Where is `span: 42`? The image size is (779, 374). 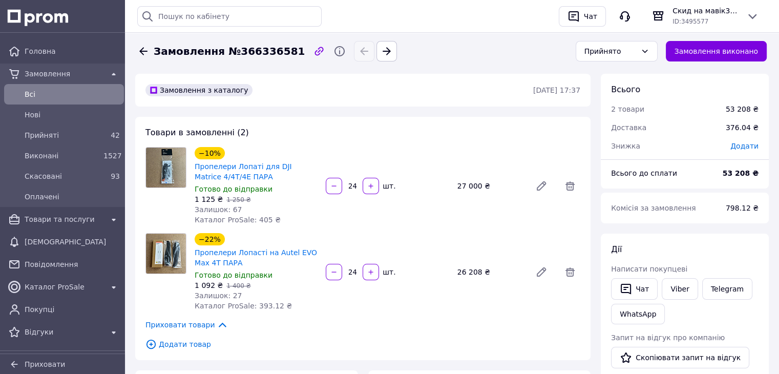 span: 42 is located at coordinates (115, 135).